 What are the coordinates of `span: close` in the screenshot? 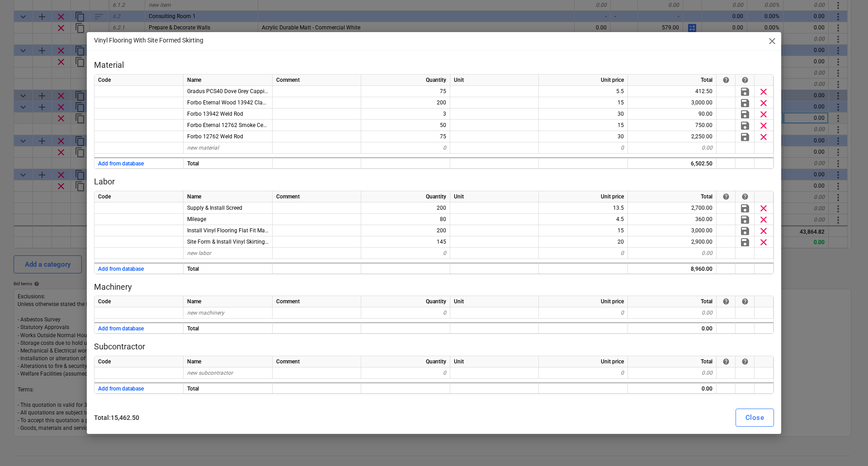 It's located at (772, 42).